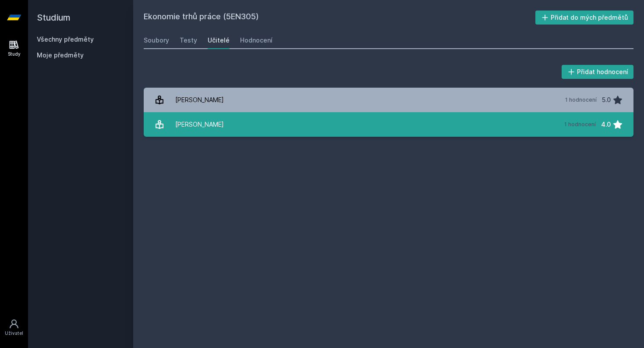 The image size is (644, 348). I want to click on a: Přidat hodnocení, so click(597, 72).